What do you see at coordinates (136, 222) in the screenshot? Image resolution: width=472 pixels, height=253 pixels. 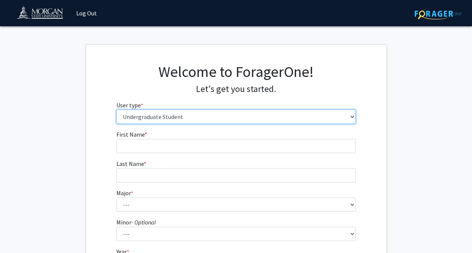 I see `label: Minor` at bounding box center [136, 222].